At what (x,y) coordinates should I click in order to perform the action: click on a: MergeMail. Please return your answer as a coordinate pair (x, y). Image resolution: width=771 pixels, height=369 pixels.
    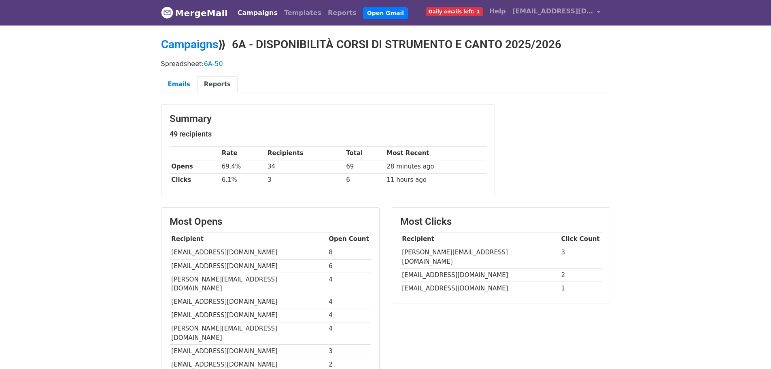
    Looking at the image, I should click on (194, 13).